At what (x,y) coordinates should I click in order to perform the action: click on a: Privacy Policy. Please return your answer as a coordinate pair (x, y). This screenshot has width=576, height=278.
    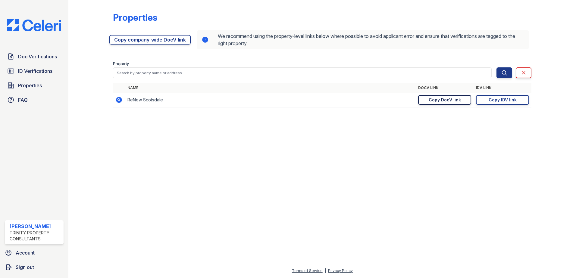
    Looking at the image, I should click on (341, 271).